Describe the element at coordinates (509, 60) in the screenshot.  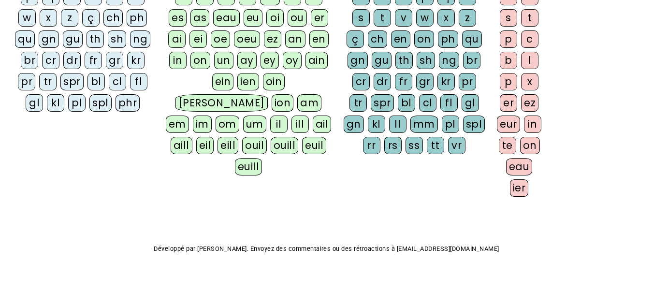
I see `div: b` at that location.